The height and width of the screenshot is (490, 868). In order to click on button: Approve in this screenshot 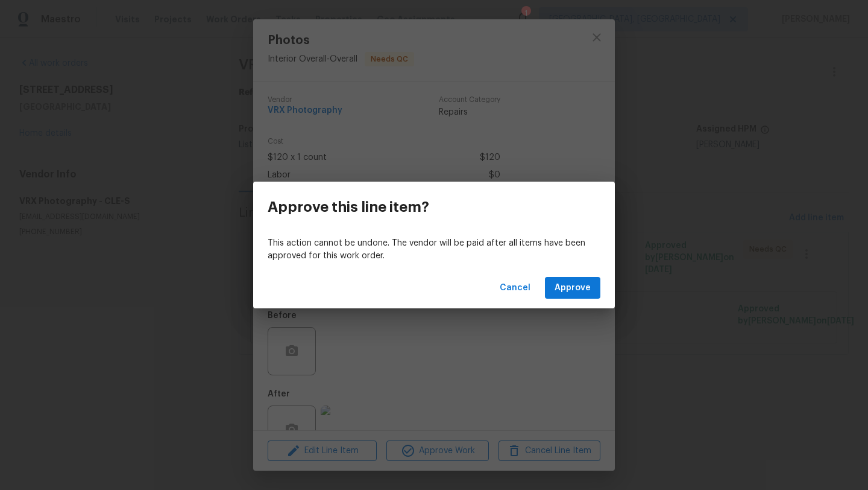, I will do `click(573, 288)`.